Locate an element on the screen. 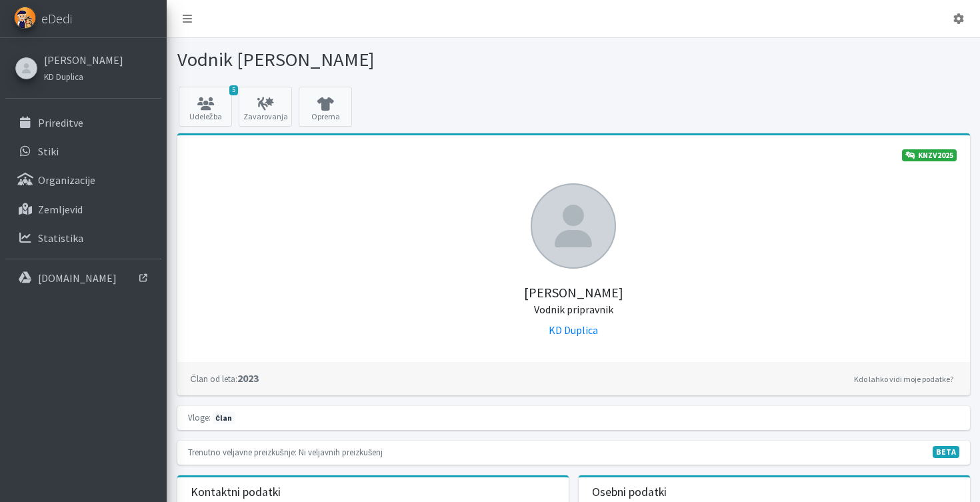 This screenshot has height=502, width=980. h3: Osebni podatki is located at coordinates (629, 492).